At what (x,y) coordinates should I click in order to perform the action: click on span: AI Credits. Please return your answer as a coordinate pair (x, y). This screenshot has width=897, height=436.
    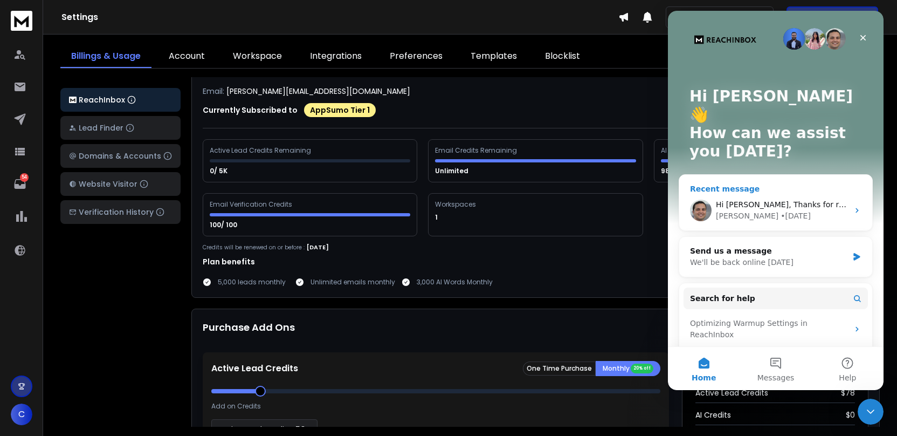
    Looking at the image, I should click on (714, 415).